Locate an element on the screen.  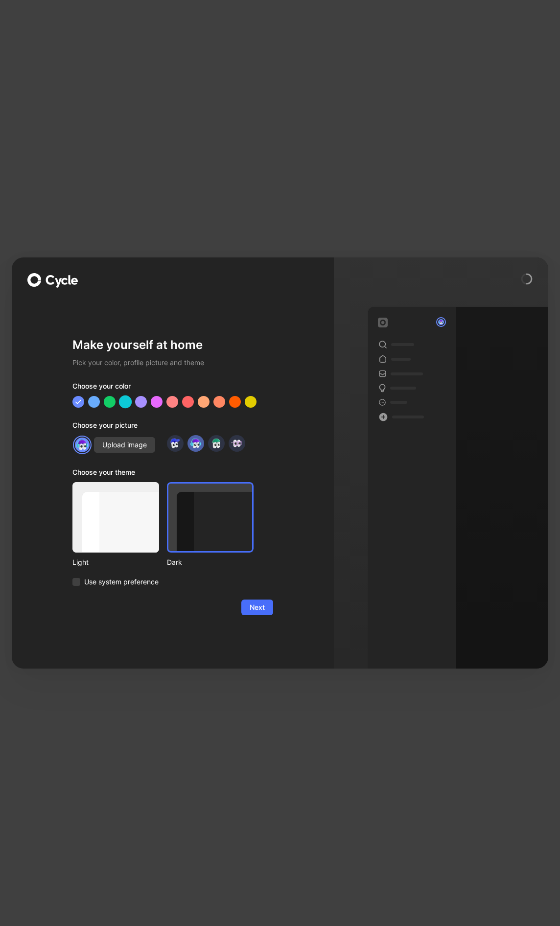
div: Choose your picture is located at coordinates (173, 428).